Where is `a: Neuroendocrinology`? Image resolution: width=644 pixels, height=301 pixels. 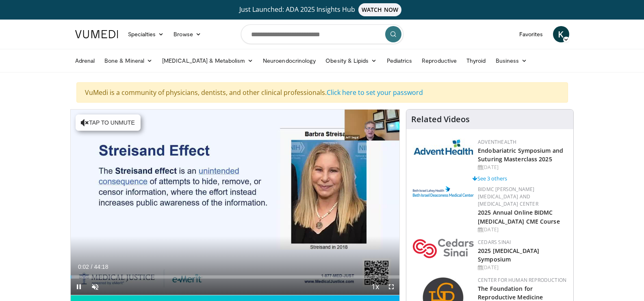 a: Neuroendocrinology is located at coordinates (289, 60).